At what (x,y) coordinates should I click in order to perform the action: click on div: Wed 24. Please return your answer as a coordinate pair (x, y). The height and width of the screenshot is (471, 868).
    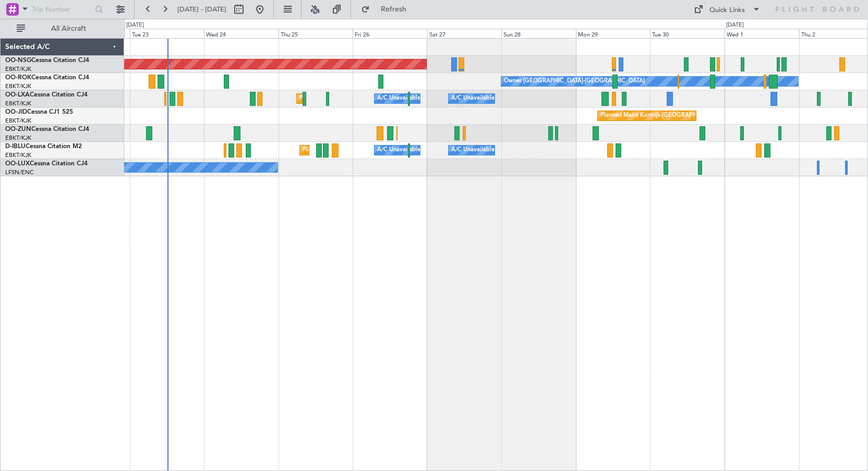
    Looking at the image, I should click on (241, 33).